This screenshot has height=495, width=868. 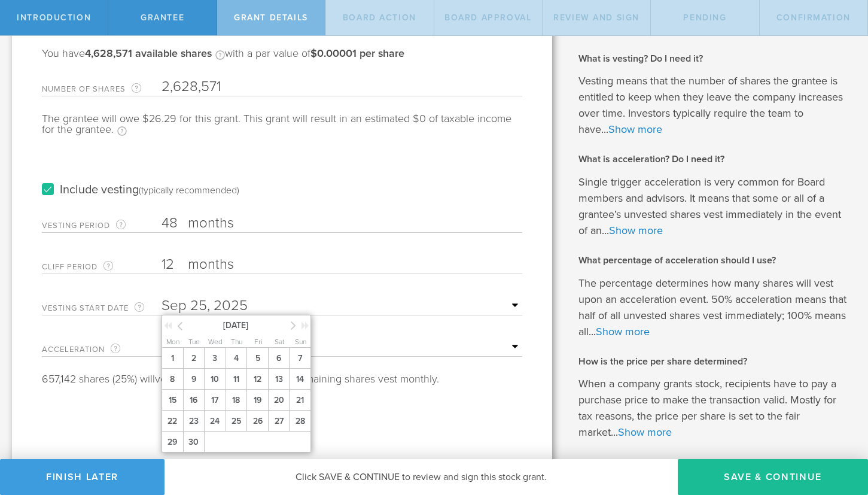 I want to click on h2: How is the price per share determined?, so click(x=715, y=362).